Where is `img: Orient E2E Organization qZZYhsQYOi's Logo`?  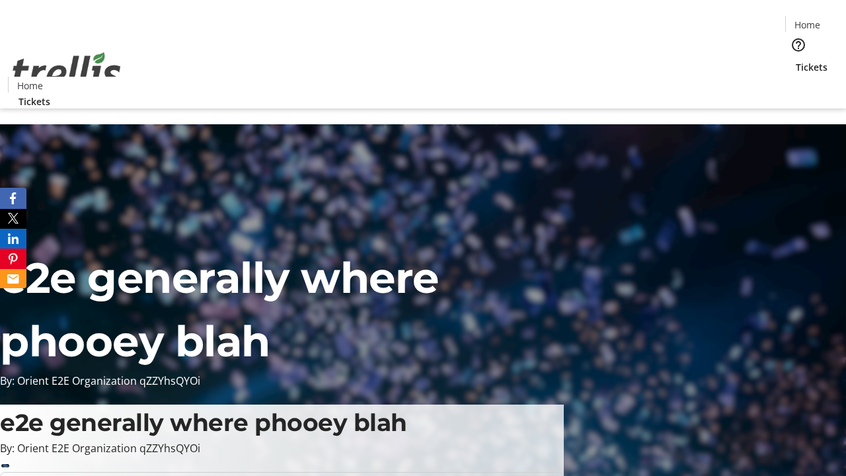 img: Orient E2E Organization qZZYhsQYOi's Logo is located at coordinates (67, 71).